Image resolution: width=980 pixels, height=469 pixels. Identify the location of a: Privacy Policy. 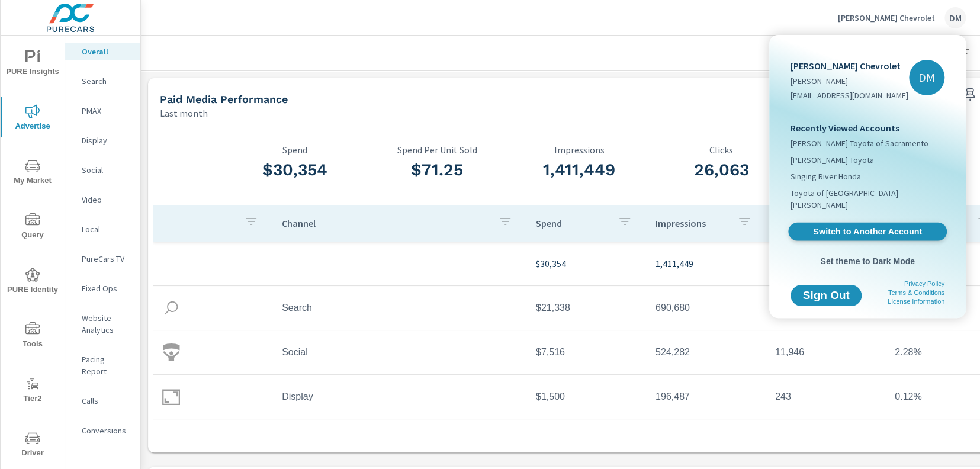
(924, 284).